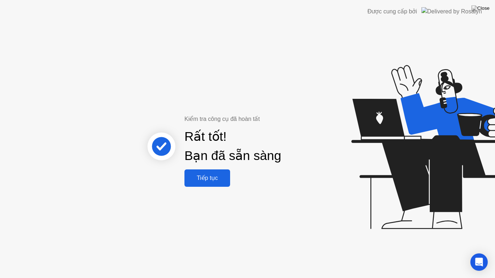  I want to click on img: Delivered by Rosalyn, so click(452, 11).